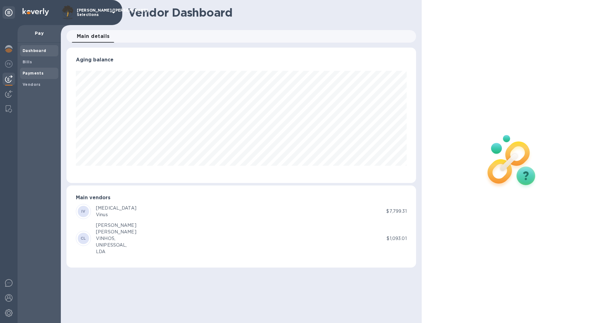  Describe the element at coordinates (9, 64) in the screenshot. I see `img: Foreign exchange` at that location.